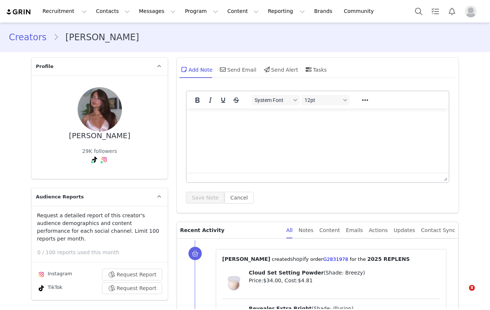 This screenshot has height=310, width=490. What do you see at coordinates (239, 198) in the screenshot?
I see `button: Cancel` at bounding box center [239, 198].